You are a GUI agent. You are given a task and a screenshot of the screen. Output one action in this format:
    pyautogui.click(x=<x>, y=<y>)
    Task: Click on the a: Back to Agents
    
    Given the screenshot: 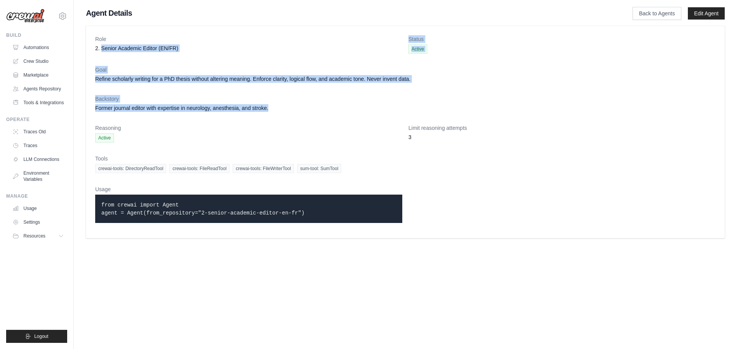 What is the action you would take?
    pyautogui.click(x=656, y=13)
    